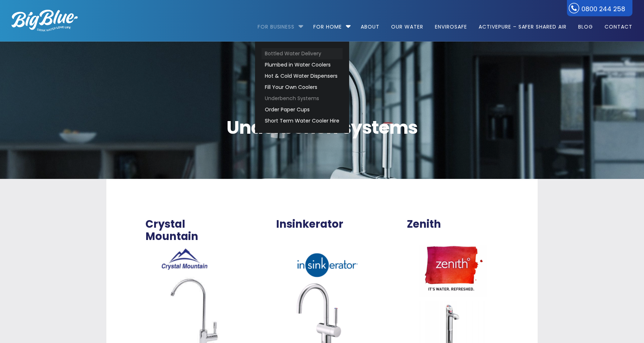 Image resolution: width=644 pixels, height=343 pixels. I want to click on a: logo, so click(45, 20).